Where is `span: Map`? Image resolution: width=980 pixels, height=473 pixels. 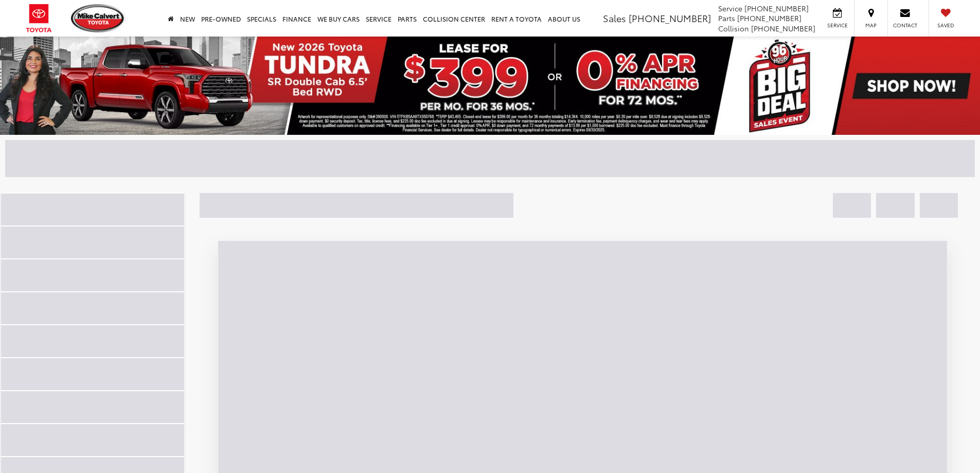 span: Map is located at coordinates (871, 25).